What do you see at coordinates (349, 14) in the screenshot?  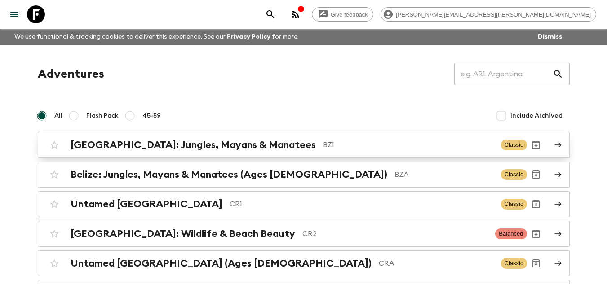 I see `span: Give feedback` at bounding box center [349, 14].